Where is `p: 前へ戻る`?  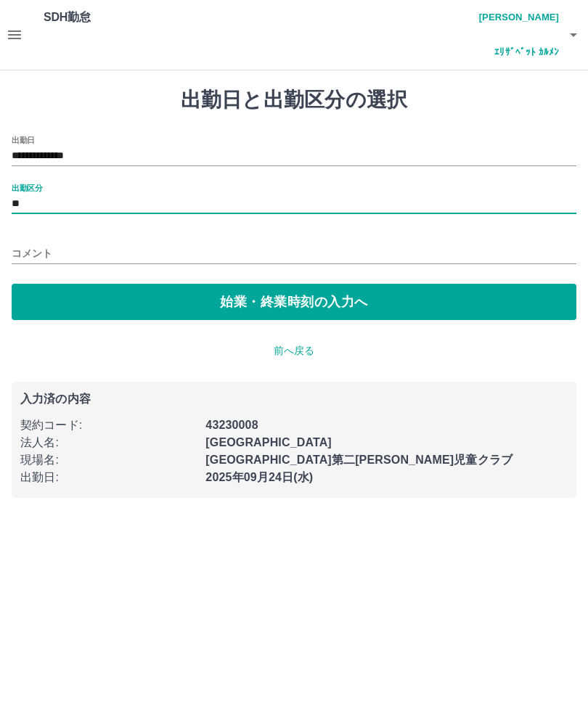 p: 前へ戻る is located at coordinates (294, 351).